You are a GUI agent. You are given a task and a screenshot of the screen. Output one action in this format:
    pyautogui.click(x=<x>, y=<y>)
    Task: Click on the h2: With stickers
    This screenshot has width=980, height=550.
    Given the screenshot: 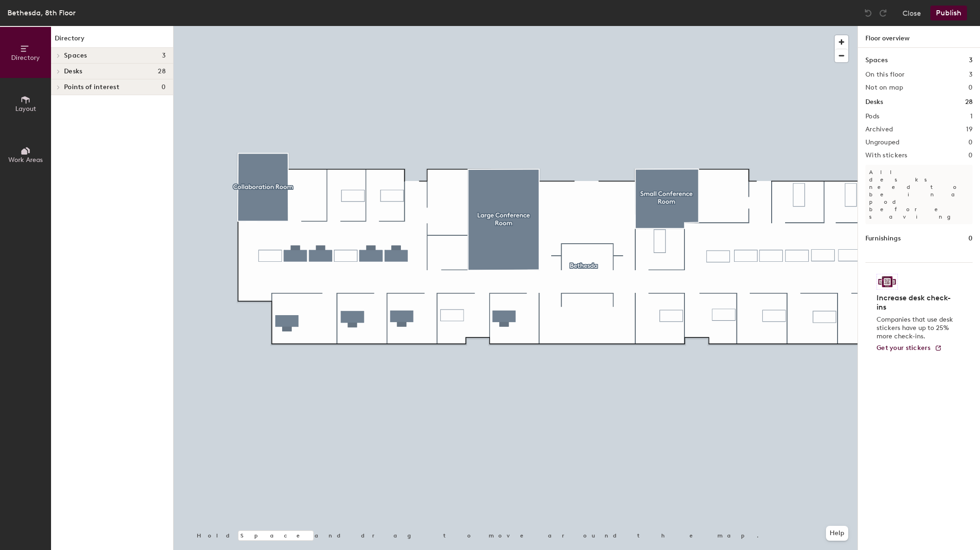 What is the action you would take?
    pyautogui.click(x=886, y=155)
    